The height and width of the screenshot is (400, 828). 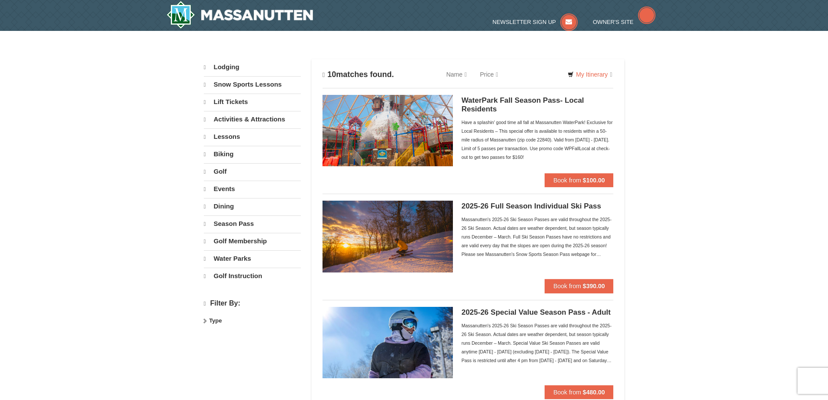 I want to click on a: Season Pass, so click(x=252, y=223).